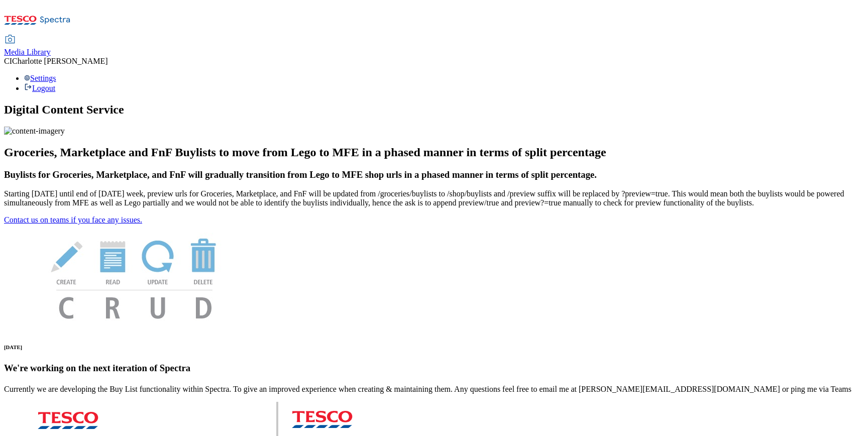 The width and height of the screenshot is (868, 436). I want to click on a: Media Library, so click(27, 46).